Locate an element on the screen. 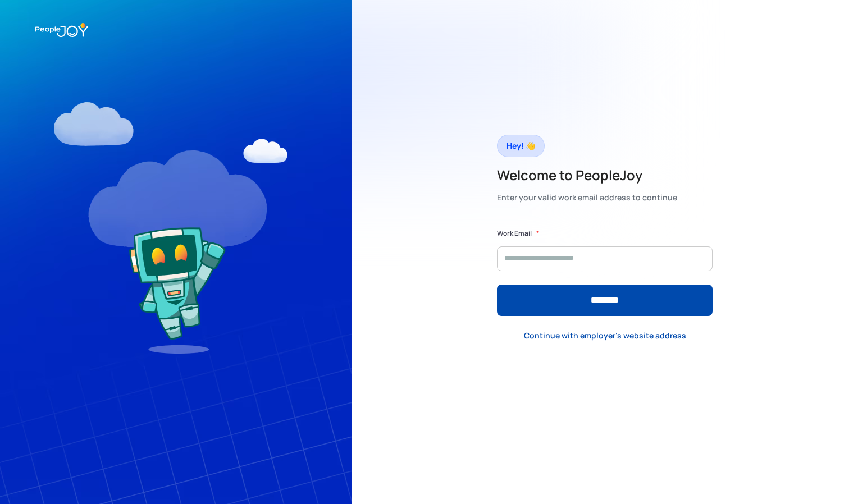 This screenshot has height=504, width=858. form: Form is located at coordinates (605, 271).